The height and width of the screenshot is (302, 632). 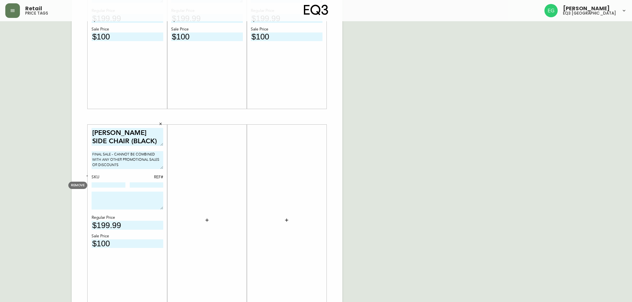 I want to click on img: logo, so click(x=316, y=10).